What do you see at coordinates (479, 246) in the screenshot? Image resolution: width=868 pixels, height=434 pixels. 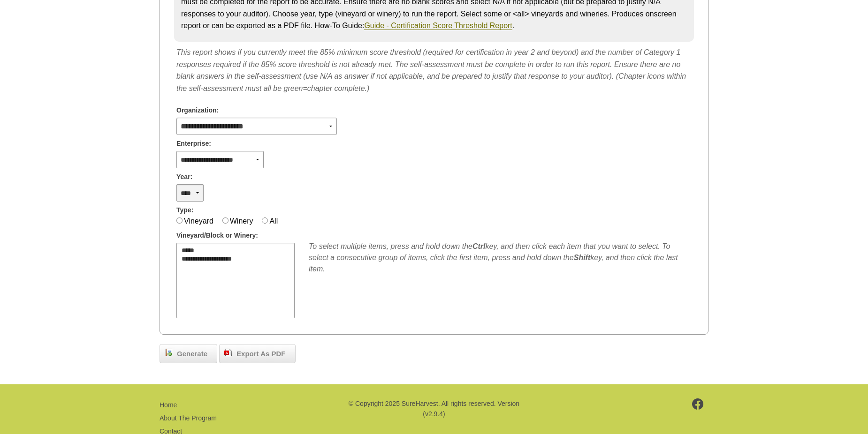 I see `b: Ctrl` at bounding box center [479, 246].